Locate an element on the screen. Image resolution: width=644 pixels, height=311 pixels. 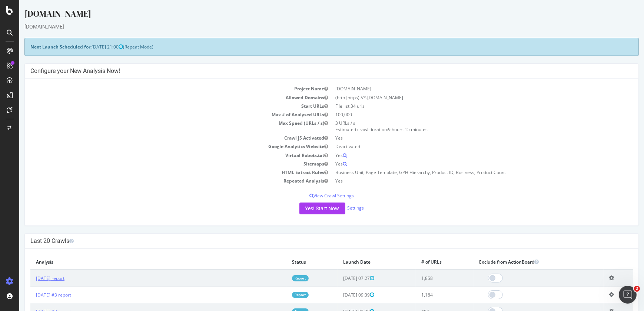
th: # of URLs is located at coordinates (426, 262).